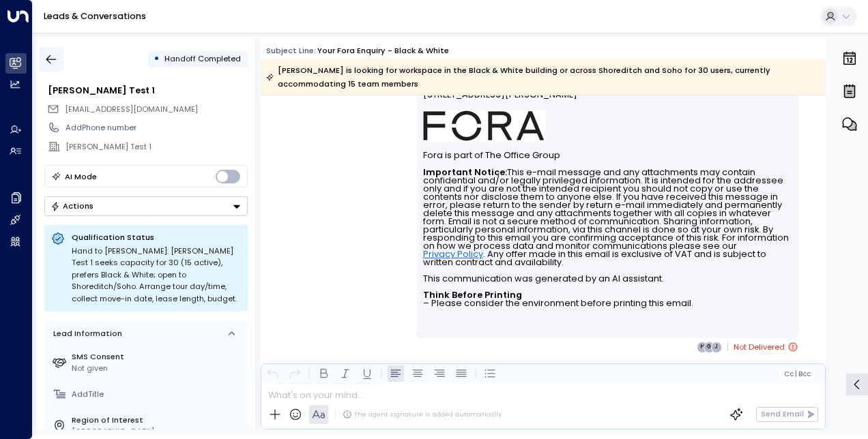 The image size is (868, 439). I want to click on button: Actions, so click(146, 206).